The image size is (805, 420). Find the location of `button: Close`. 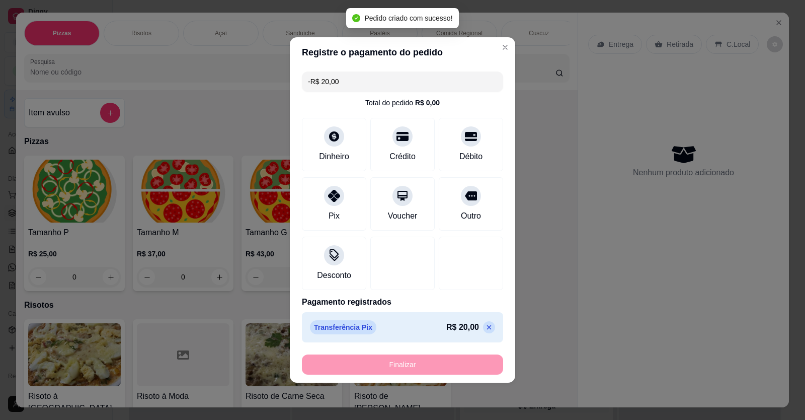

button: Close is located at coordinates (505, 47).